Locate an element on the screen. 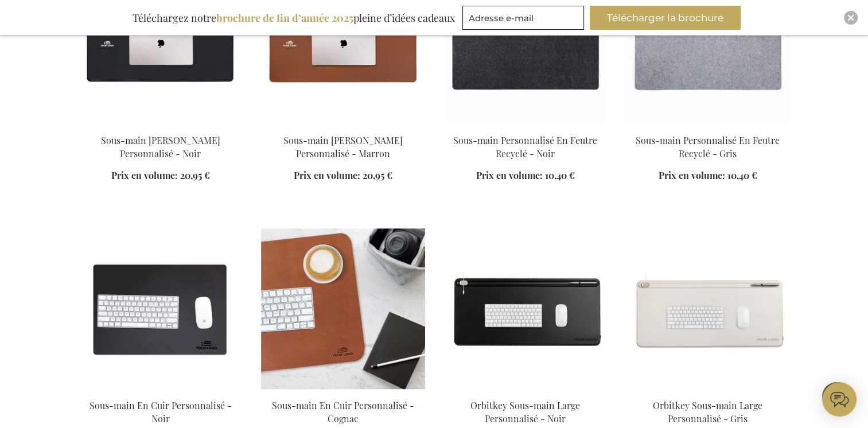 This screenshot has height=428, width=868. form: marketing offers and promotions is located at coordinates (525, 19).